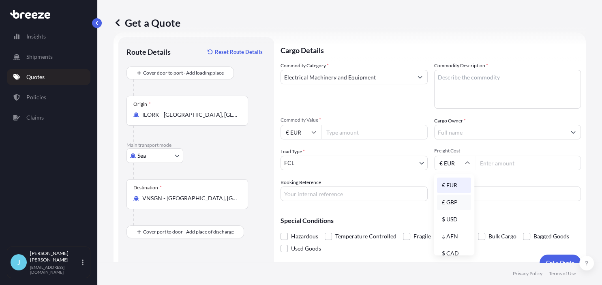 Image resolution: width=602 pixels, height=285 pixels. What do you see at coordinates (527, 273) in the screenshot?
I see `p: Privacy Policy` at bounding box center [527, 273].